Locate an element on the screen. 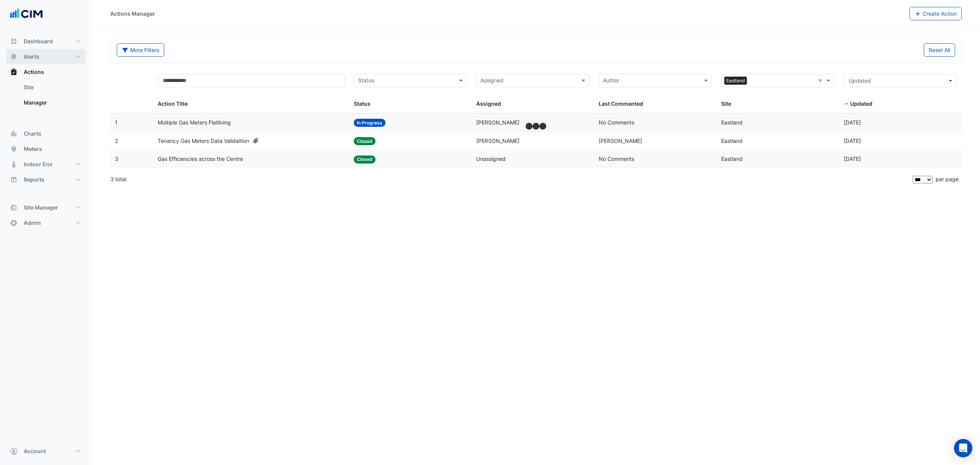 This screenshot has height=465, width=980. a: Site is located at coordinates (52, 87).